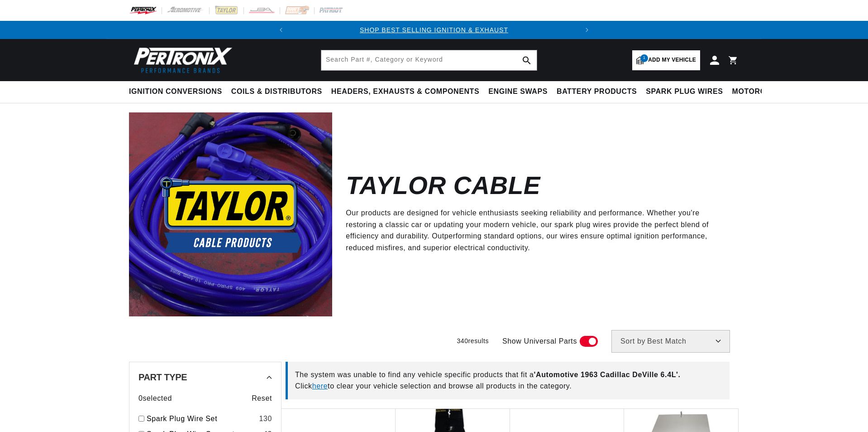  What do you see at coordinates (536, 230) in the screenshot?
I see `p: Our products are designed for vehicle enthusiasts seeking reliability and performance. Whether yo...` at bounding box center [536, 230].